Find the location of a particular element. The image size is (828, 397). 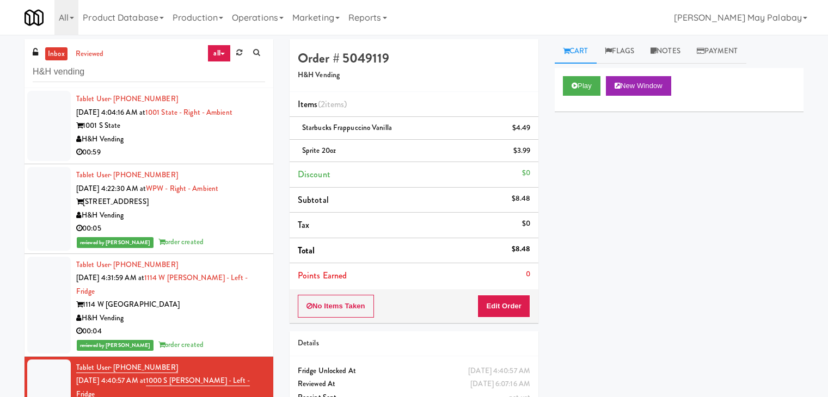

div: Details is located at coordinates (414, 343).